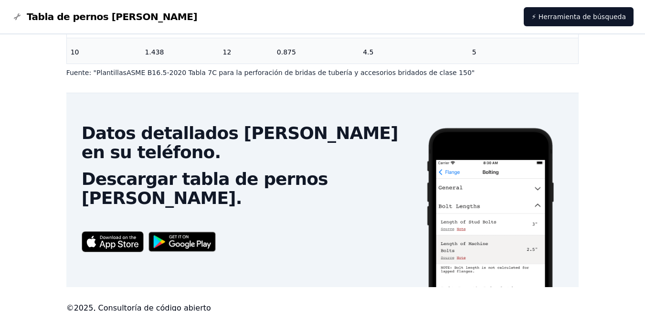  I want to click on img: Consíguelo en Google Play, so click(182, 241).